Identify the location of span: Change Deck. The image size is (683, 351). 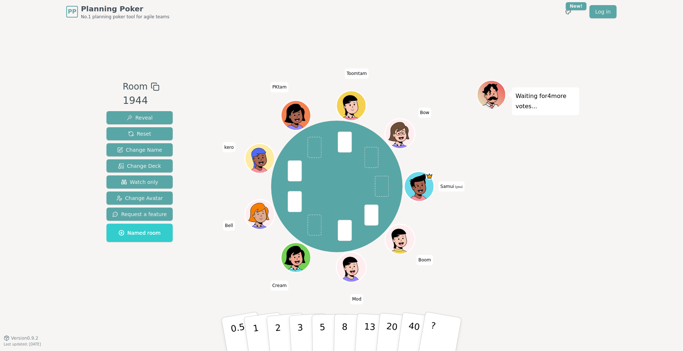
(139, 166).